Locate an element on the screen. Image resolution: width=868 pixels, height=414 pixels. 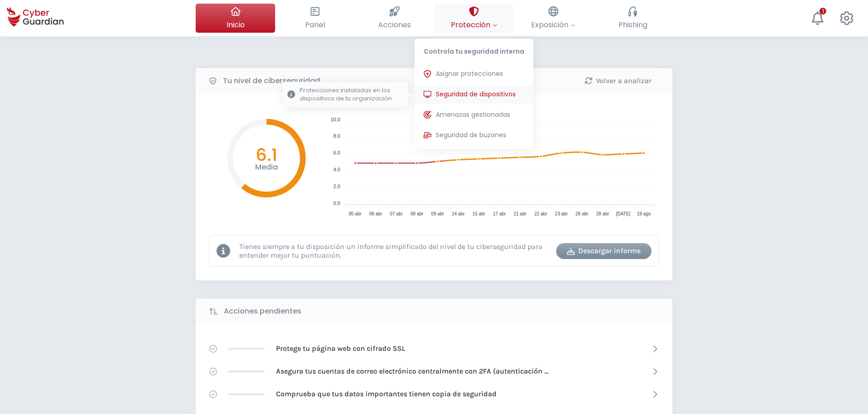
tspan: 06 abr is located at coordinates (376, 213).